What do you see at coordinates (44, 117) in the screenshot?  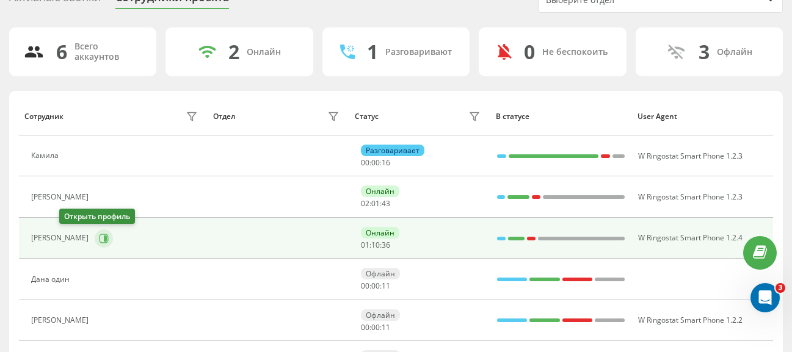 I see `div: Сотрудник` at bounding box center [44, 117].